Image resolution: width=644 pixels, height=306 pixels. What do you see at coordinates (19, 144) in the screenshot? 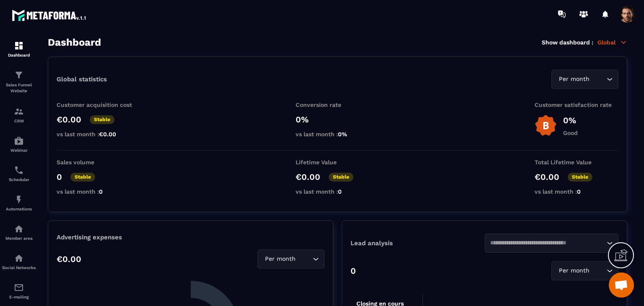
I see `a: automationsautomationsWebinar` at bounding box center [19, 144].